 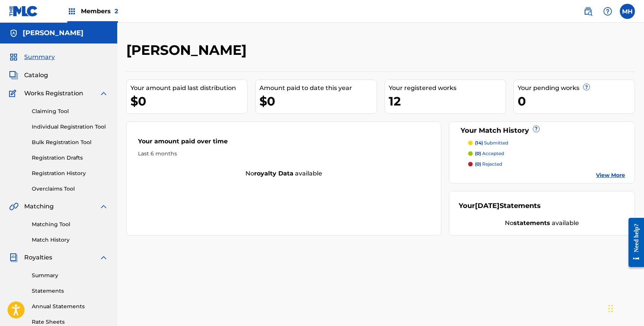 What do you see at coordinates (70, 111) in the screenshot?
I see `a: Claiming Tool` at bounding box center [70, 111].